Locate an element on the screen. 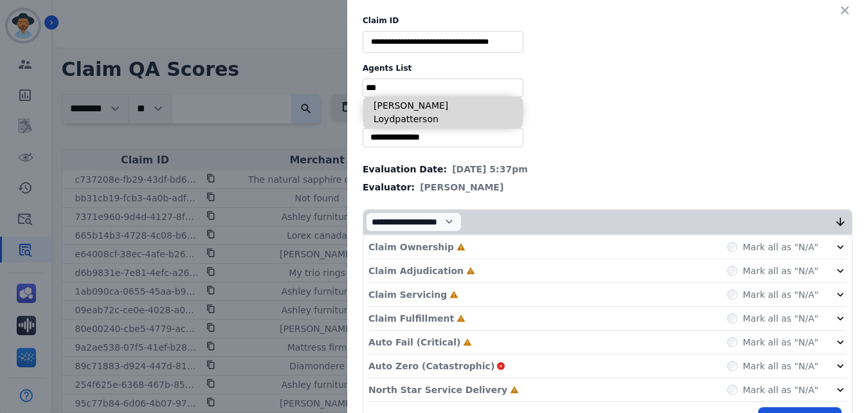 The image size is (868, 413). p: Auto Fail (Critical) is located at coordinates (414, 342).